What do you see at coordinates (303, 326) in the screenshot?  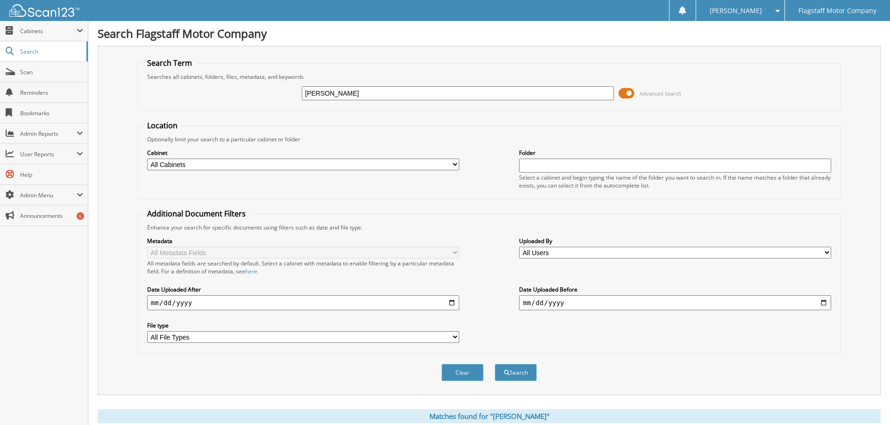 I see `label: File type` at bounding box center [303, 326].